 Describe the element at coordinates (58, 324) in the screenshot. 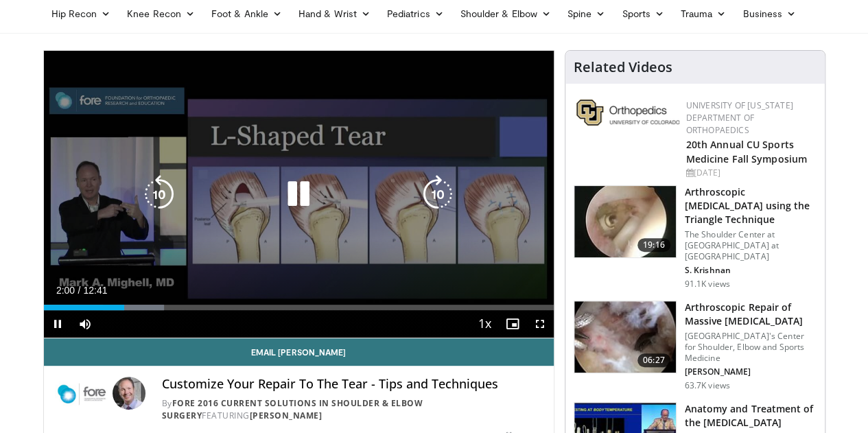

I see `button: Pause` at that location.